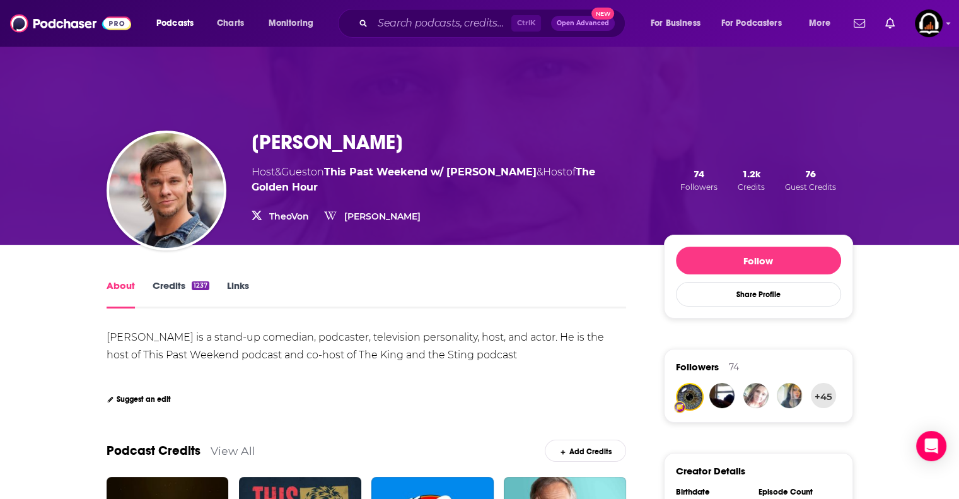 The width and height of the screenshot is (959, 499). Describe the element at coordinates (289, 216) in the screenshot. I see `a: TheoVon` at that location.